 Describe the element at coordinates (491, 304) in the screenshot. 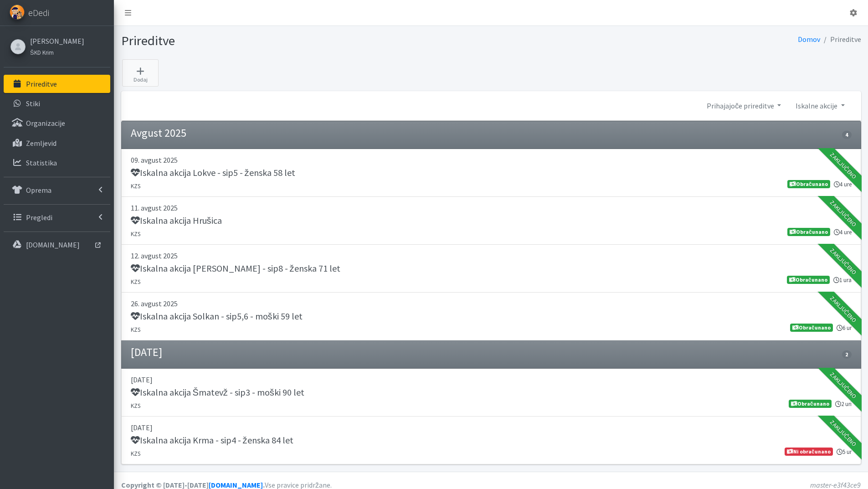

I see `p: 26. avgust 2025` at that location.